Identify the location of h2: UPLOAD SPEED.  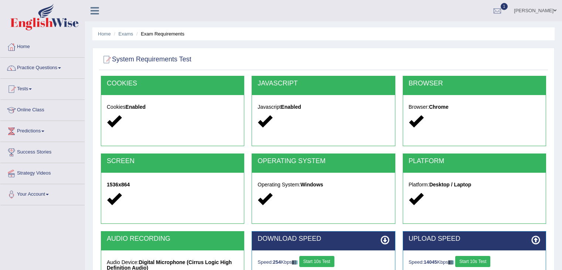
(475, 239).